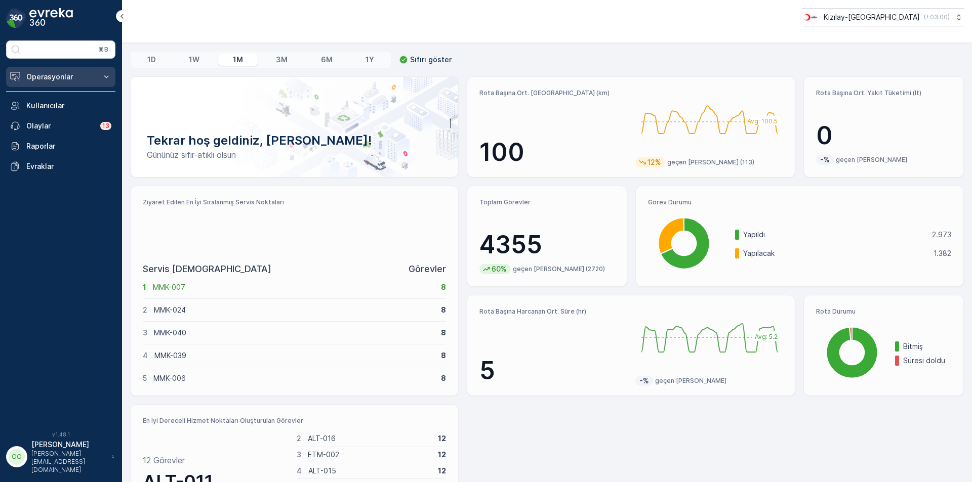 The image size is (972, 482). I want to click on p: 1, so click(144, 288).